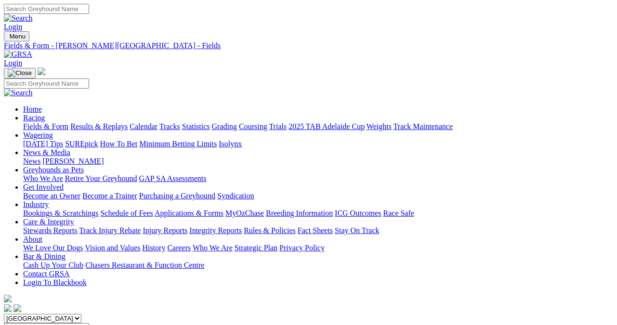 The height and width of the screenshot is (325, 617). Describe the element at coordinates (318, 231) in the screenshot. I see `div: Care & Integrity` at that location.